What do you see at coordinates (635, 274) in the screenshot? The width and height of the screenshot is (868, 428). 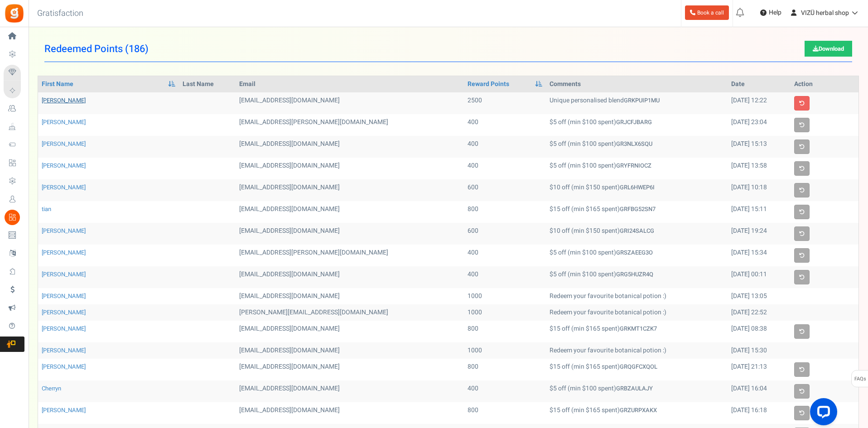 I see `strong: GRG5HUZR4Q` at bounding box center [635, 274].